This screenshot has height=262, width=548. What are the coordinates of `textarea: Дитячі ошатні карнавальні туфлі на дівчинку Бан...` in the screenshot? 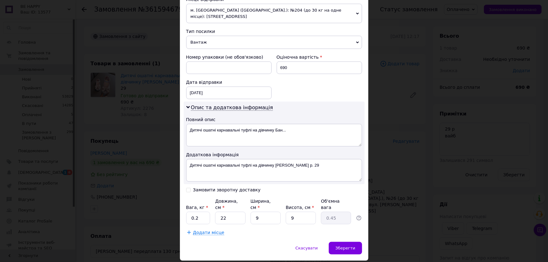 It's located at (274, 135).